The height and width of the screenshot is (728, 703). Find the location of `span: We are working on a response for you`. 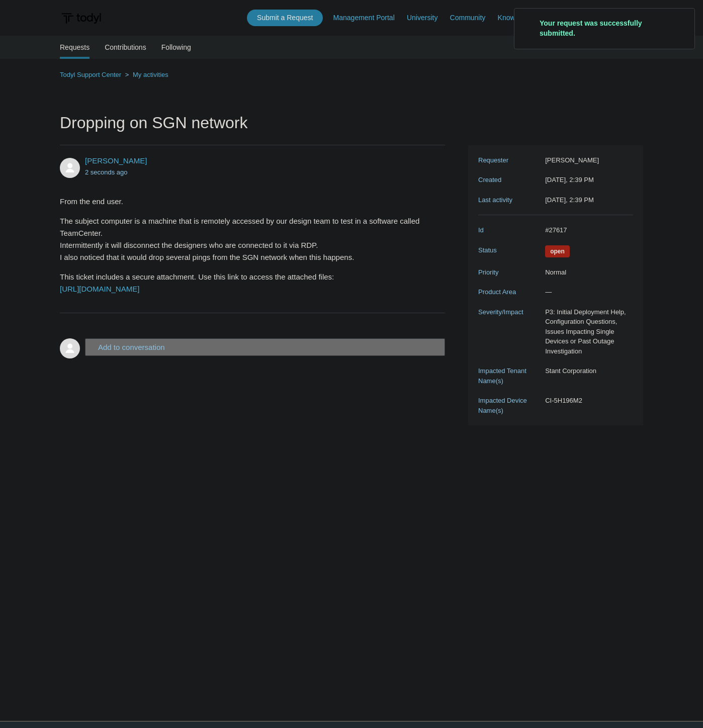

span: We are working on a response for you is located at coordinates (557, 252).